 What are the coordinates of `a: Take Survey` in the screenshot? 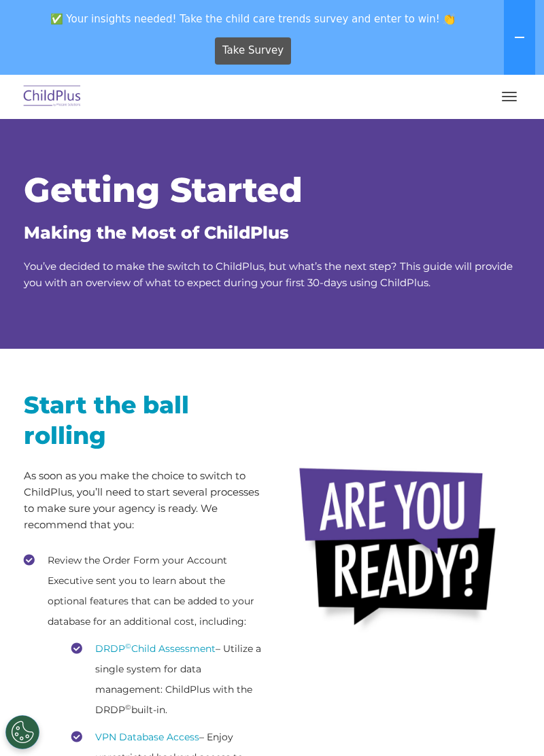 It's located at (252, 51).